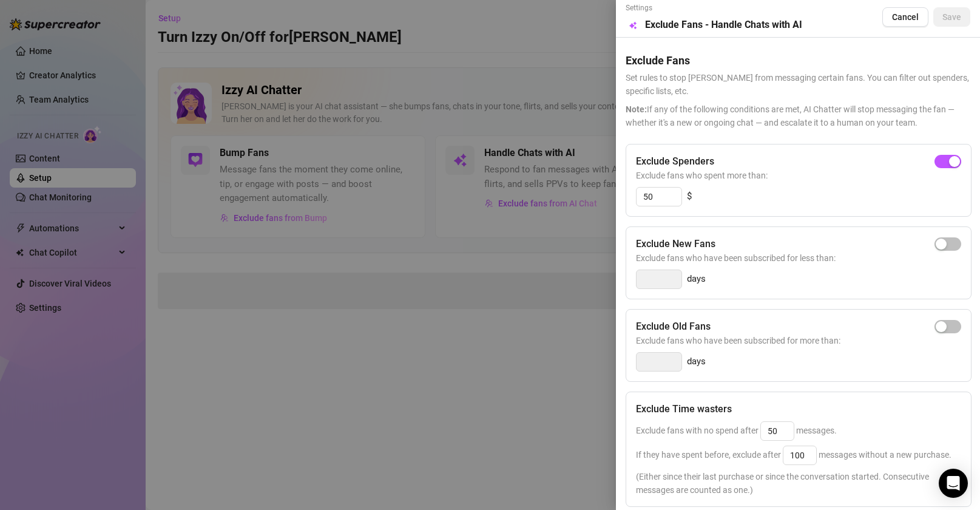 This screenshot has height=510, width=980. I want to click on span: Settings, so click(714, 8).